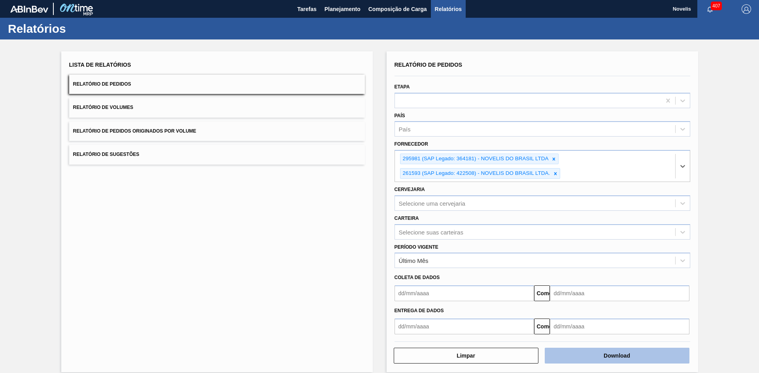 The height and width of the screenshot is (373, 759). What do you see at coordinates (682, 9) in the screenshot?
I see `font: Novelis` at bounding box center [682, 9].